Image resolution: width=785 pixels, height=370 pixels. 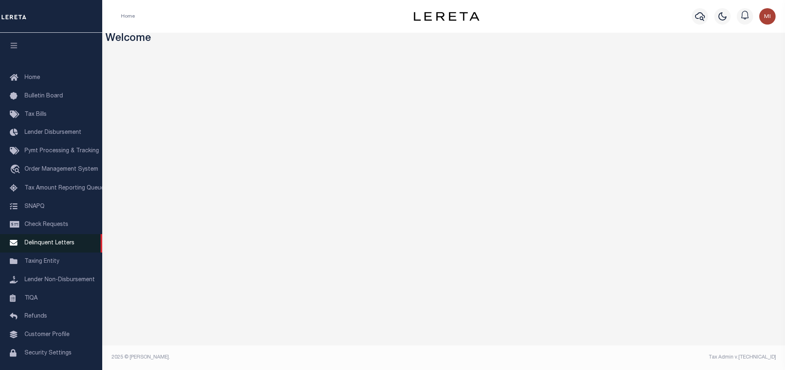 I want to click on img: svg+xml;base64,PHN2ZyB4bWxucz0iaHR0cDovL3d3dy53My5vcmcvMjAwMC9zdmciIHBvaW50ZXItZXZlbnRzPSJub25lIi..., so click(x=767, y=16).